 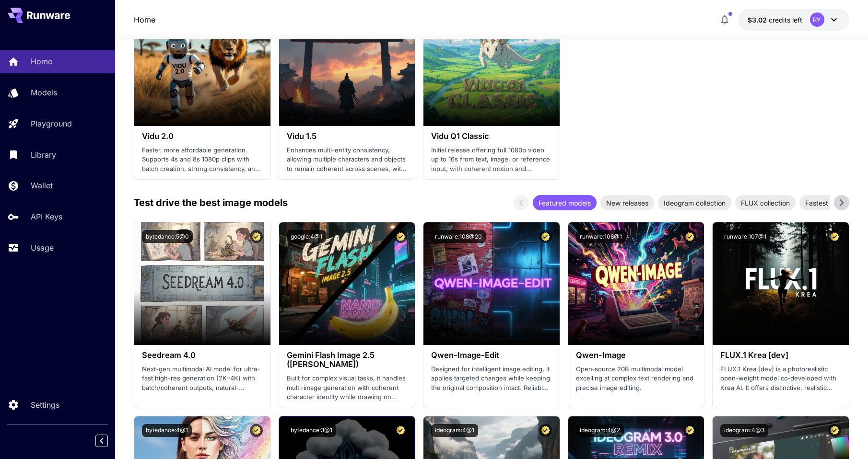 What do you see at coordinates (794, 19) in the screenshot?
I see `button: $3.02386RY` at bounding box center [794, 19].